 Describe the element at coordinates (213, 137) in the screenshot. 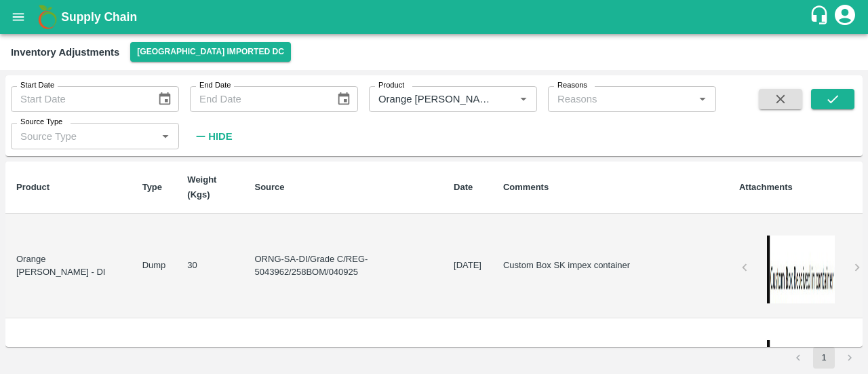

I see `button: Hide` at that location.